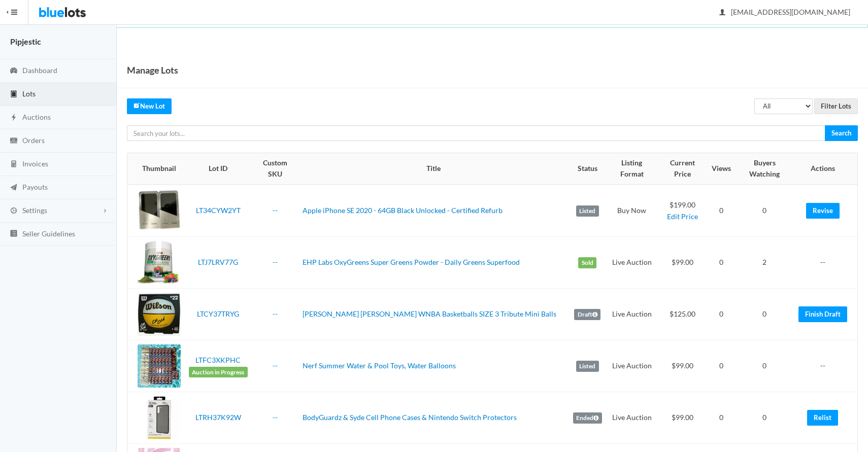 The height and width of the screenshot is (452, 868). I want to click on th: Custom SKU, so click(276, 169).